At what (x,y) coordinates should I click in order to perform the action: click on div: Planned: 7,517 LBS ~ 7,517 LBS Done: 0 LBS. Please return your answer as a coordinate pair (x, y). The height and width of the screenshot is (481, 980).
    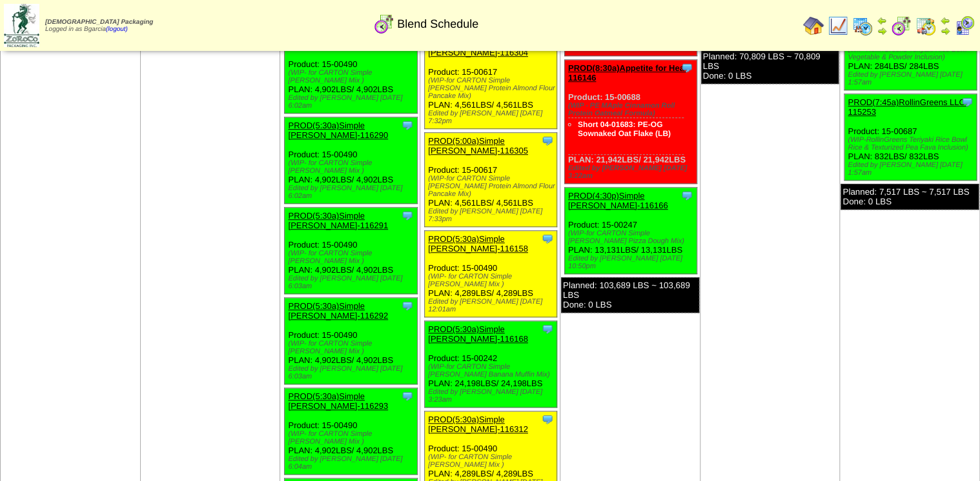
    Looking at the image, I should click on (909, 197).